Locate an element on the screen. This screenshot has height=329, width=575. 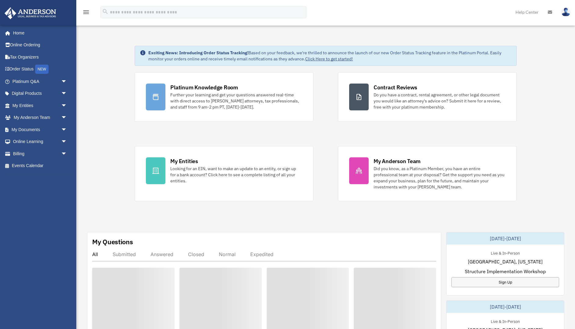
div: My Anderson Team is located at coordinates (397, 161).